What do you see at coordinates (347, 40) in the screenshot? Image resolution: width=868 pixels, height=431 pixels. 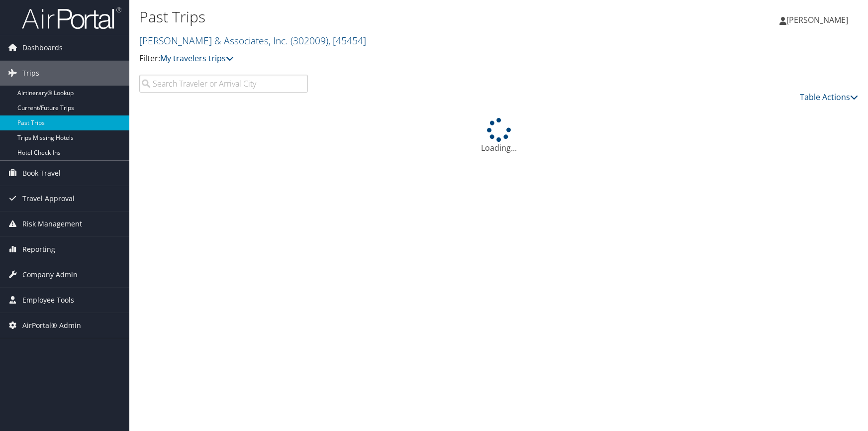 I see `span: , [ 45454 ]` at bounding box center [347, 40].